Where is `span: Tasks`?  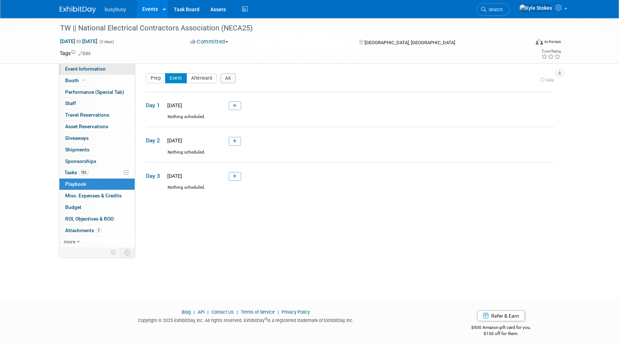 span: Tasks is located at coordinates (76, 172).